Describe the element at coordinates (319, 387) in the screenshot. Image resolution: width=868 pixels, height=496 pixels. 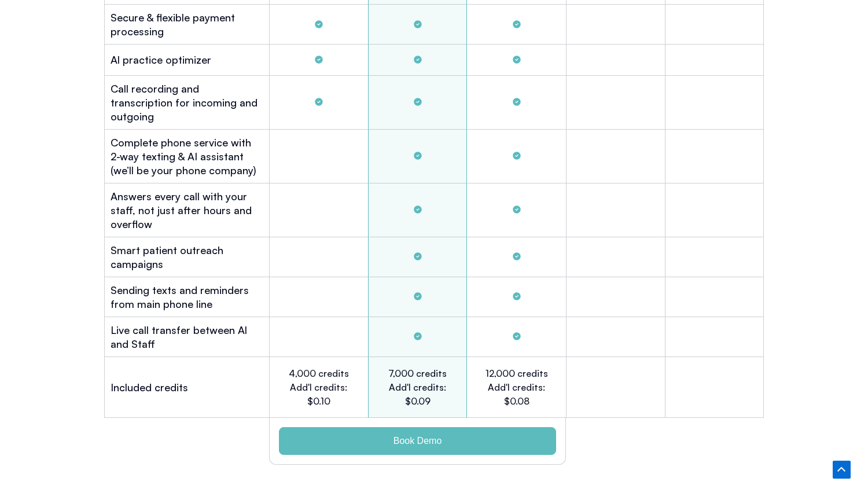
I see `h2: 4,000 credits Add'l credits: $0.10` at that location.